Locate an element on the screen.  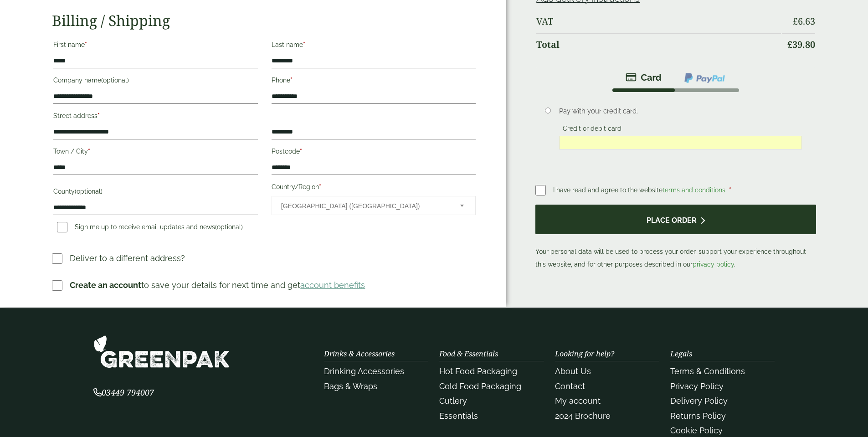
p: Deliver to a different address? is located at coordinates (127, 258).